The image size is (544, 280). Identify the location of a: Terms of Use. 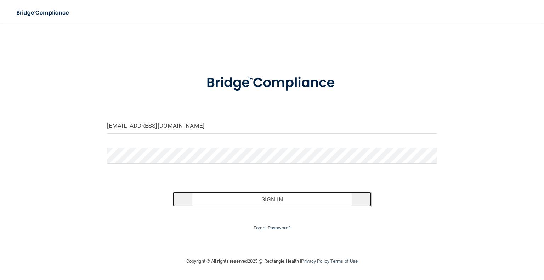
(344, 261).